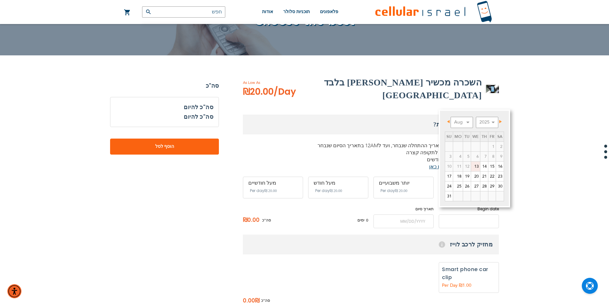 The image size is (609, 305). Describe the element at coordinates (285, 92) in the screenshot. I see `span: /Day` at that location.